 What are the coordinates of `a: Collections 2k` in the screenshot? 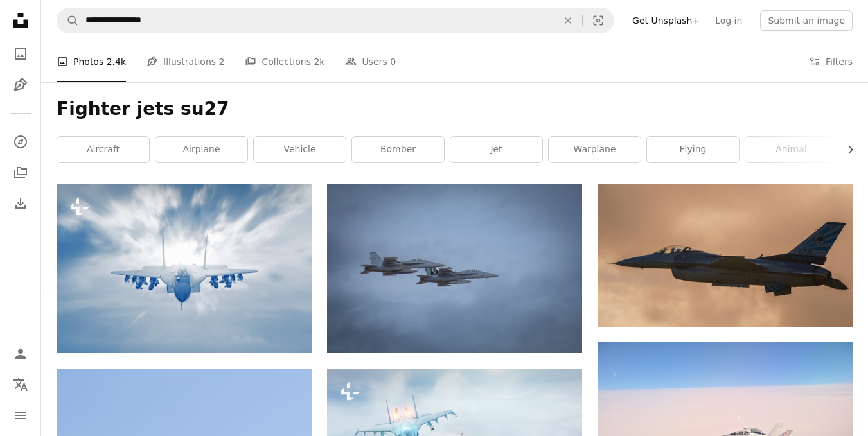 It's located at (285, 62).